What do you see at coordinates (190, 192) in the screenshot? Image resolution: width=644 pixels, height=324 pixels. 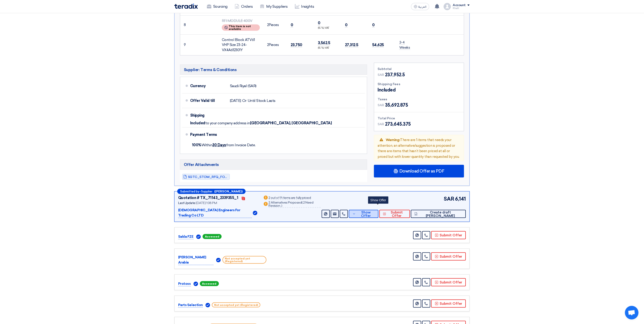 I see `span: Submitted by` at bounding box center [190, 192].